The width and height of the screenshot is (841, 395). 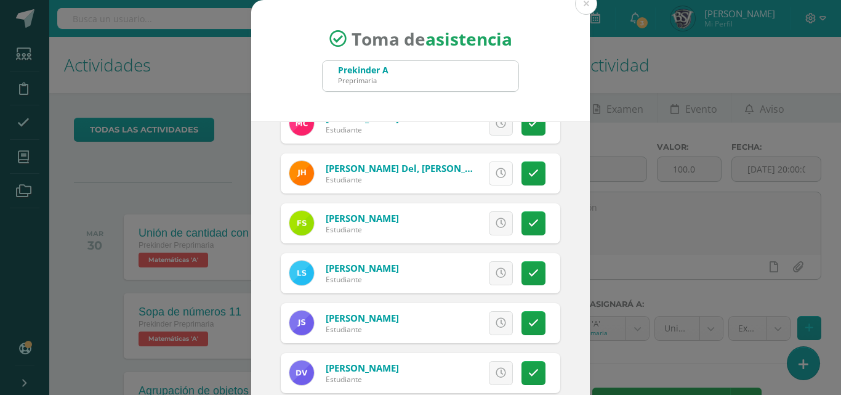 What do you see at coordinates (432, 39) in the screenshot?
I see `span: Toma de` at bounding box center [432, 39].